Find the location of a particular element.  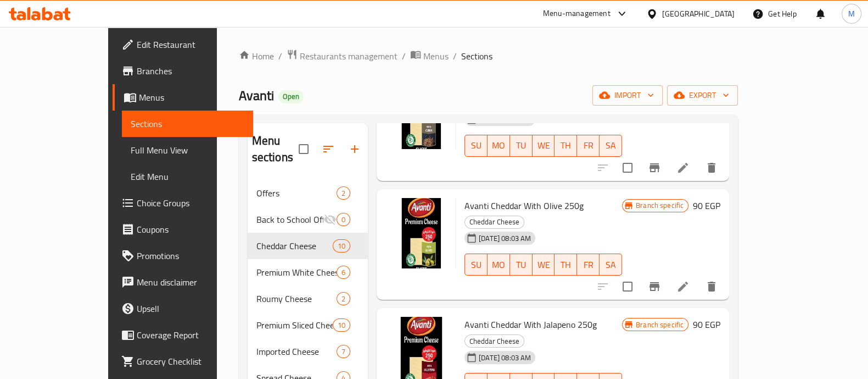

div: Open is located at coordinates (291, 97).